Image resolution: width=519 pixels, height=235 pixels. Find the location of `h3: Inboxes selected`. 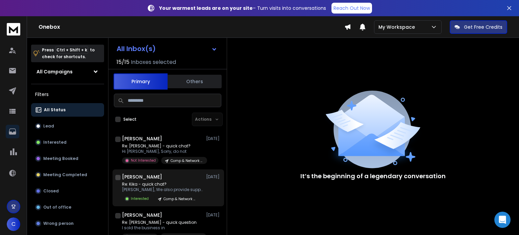

h3: Inboxes selected is located at coordinates (153, 62).